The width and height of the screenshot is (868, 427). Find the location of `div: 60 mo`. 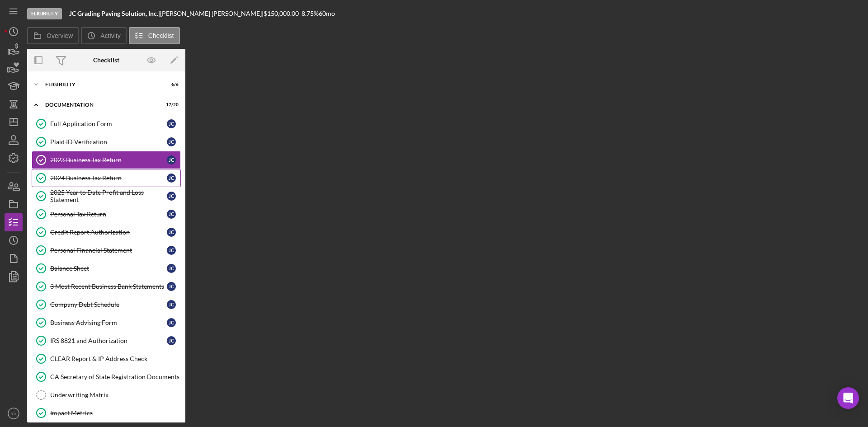

div: 60 mo is located at coordinates (326, 14).